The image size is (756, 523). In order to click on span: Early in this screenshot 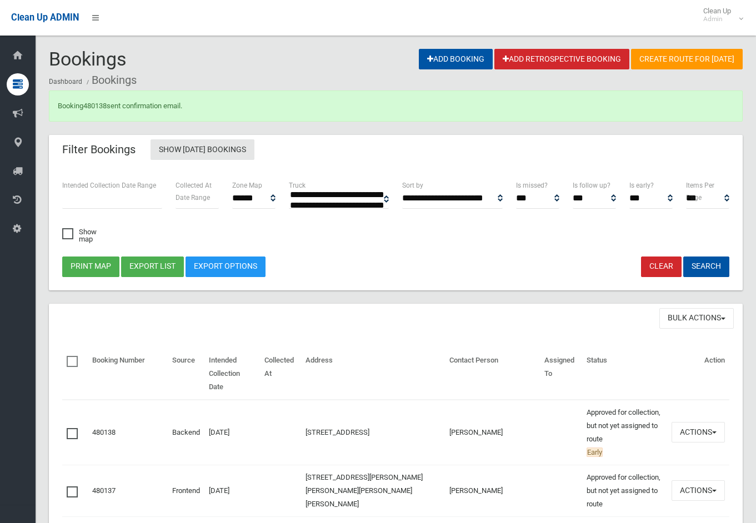, I will do `click(594, 452)`.